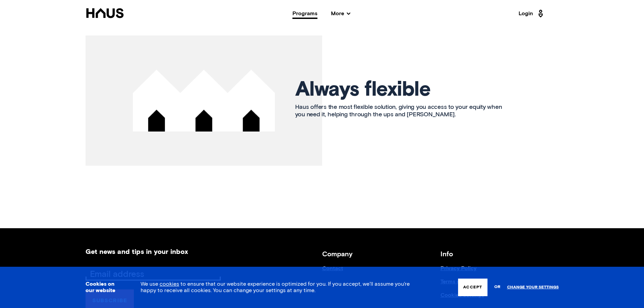  What do you see at coordinates (532, 287) in the screenshot?
I see `a: Change your settings` at bounding box center [532, 287].